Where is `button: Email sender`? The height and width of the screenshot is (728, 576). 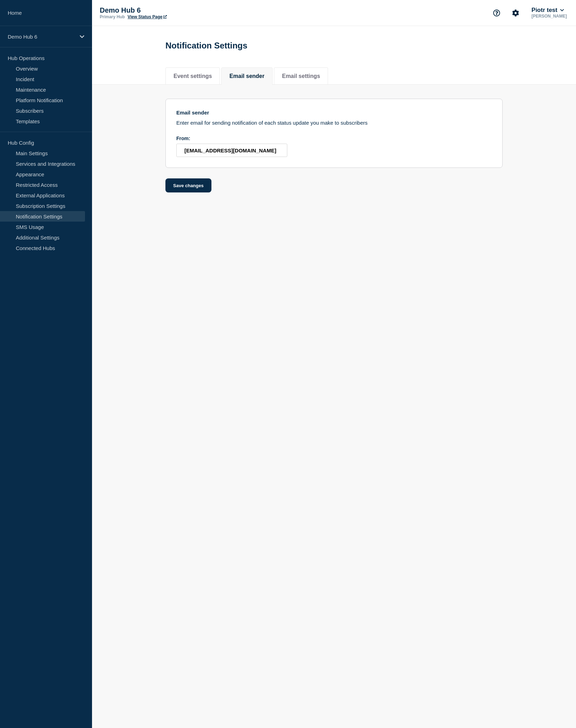
button: Email sender is located at coordinates (247, 76).